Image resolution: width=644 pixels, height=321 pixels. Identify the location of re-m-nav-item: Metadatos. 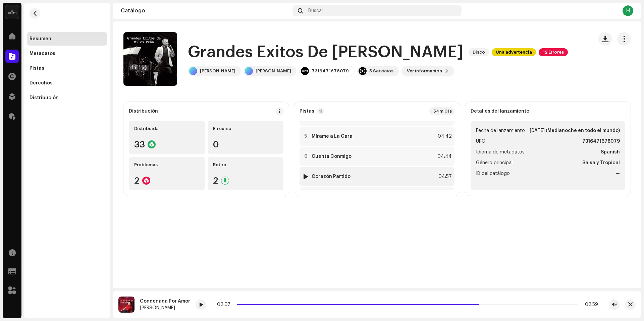
(67, 53).